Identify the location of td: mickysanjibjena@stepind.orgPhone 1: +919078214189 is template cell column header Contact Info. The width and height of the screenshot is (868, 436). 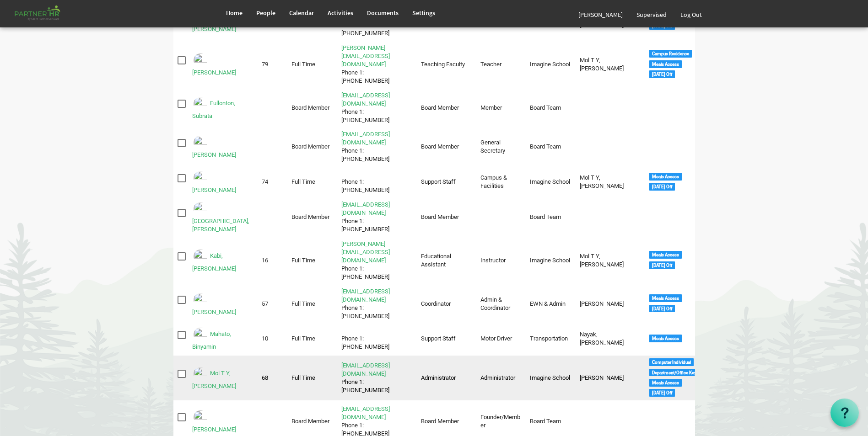
(377, 217).